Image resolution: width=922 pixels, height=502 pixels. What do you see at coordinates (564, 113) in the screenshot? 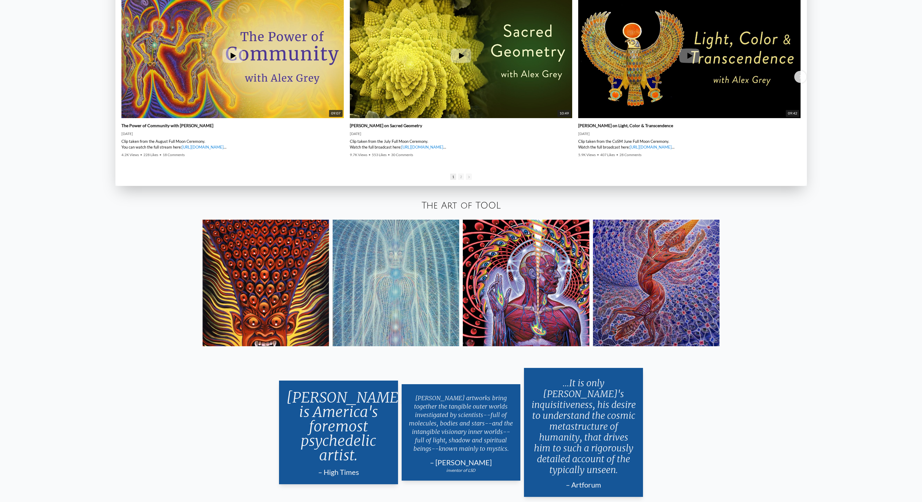
I see `span: 10:49` at bounding box center [564, 113].